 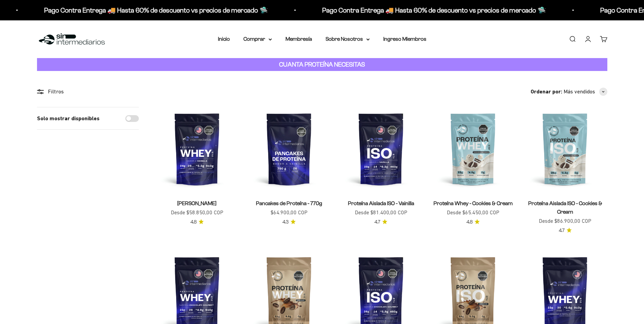 What do you see at coordinates (223, 39) in the screenshot?
I see `a: Inicio` at bounding box center [223, 39].